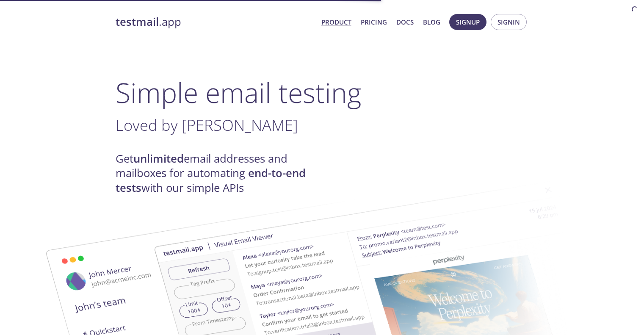 This screenshot has width=644, height=335. What do you see at coordinates (509, 22) in the screenshot?
I see `span: Signin` at bounding box center [509, 22].